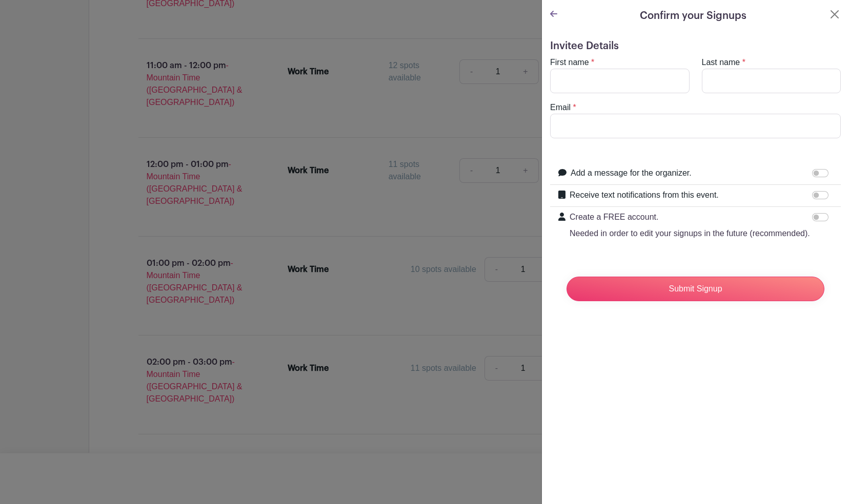 The width and height of the screenshot is (849, 504). Describe the element at coordinates (695, 46) in the screenshot. I see `h5: Invitee Details` at that location.